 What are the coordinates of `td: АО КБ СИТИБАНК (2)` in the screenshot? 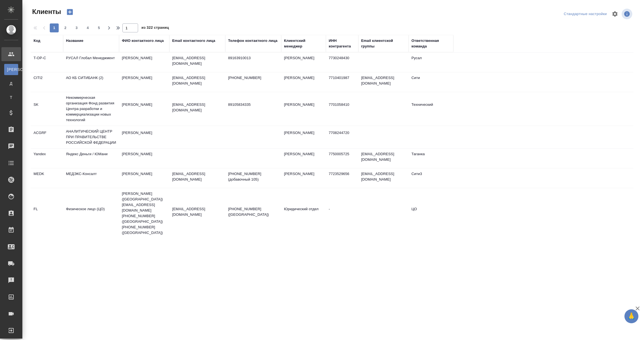 It's located at (91, 82).